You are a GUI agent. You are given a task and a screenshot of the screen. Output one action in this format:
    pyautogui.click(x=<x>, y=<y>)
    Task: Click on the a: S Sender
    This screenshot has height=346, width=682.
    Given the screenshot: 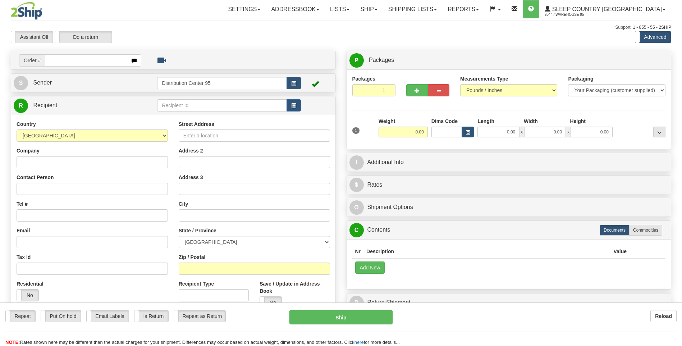 What is the action you would take?
    pyautogui.click(x=85, y=83)
    